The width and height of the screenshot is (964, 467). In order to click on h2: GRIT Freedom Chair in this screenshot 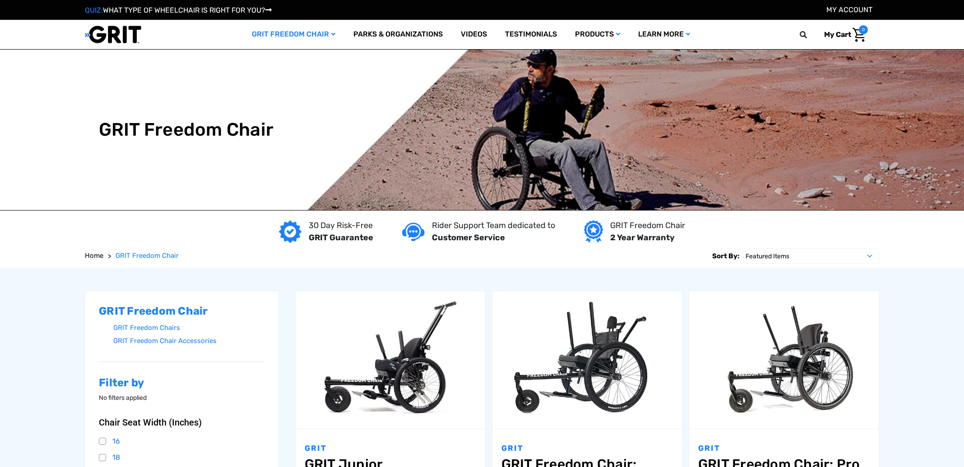, I will do `click(182, 311)`.